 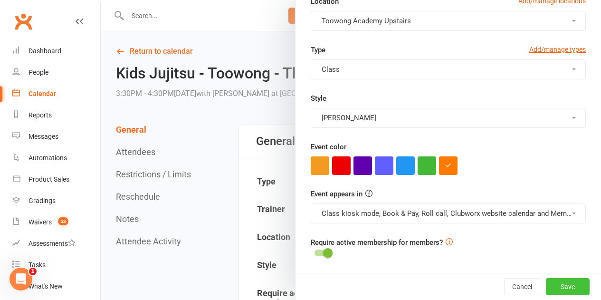 What do you see at coordinates (52, 243) in the screenshot?
I see `div: Assessments` at bounding box center [52, 243].